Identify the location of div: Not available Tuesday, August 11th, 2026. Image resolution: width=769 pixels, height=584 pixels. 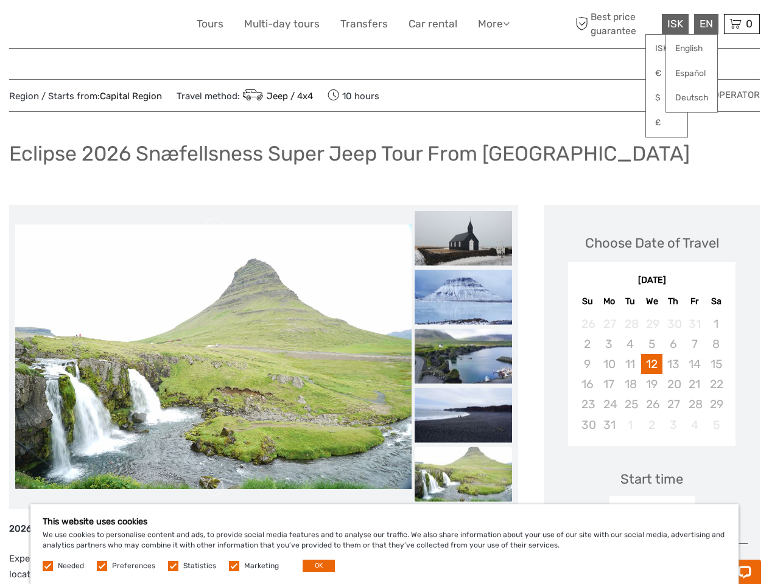
(630, 364).